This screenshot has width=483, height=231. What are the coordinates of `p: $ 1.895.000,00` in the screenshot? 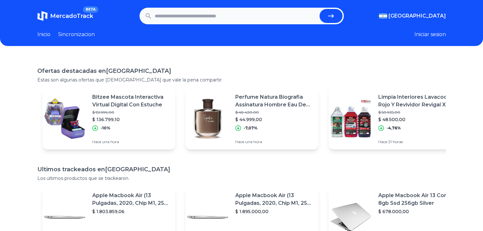 It's located at (274, 211).